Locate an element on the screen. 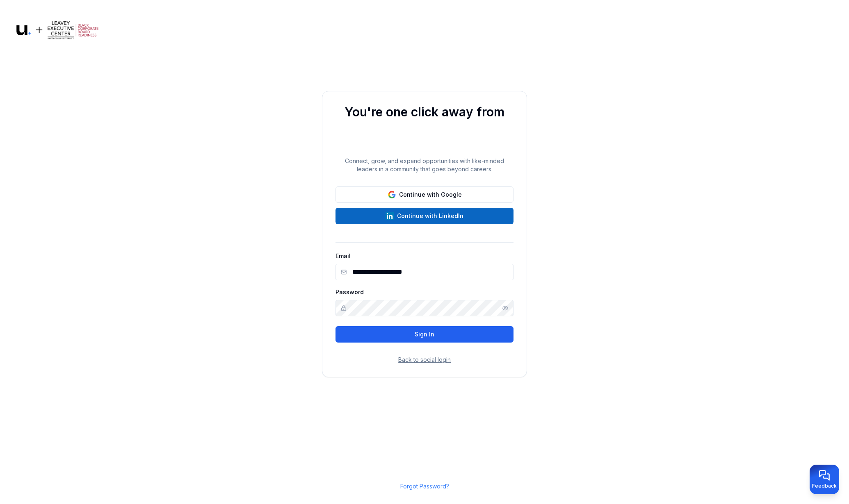 This screenshot has width=849, height=504. label: Password is located at coordinates (349, 292).